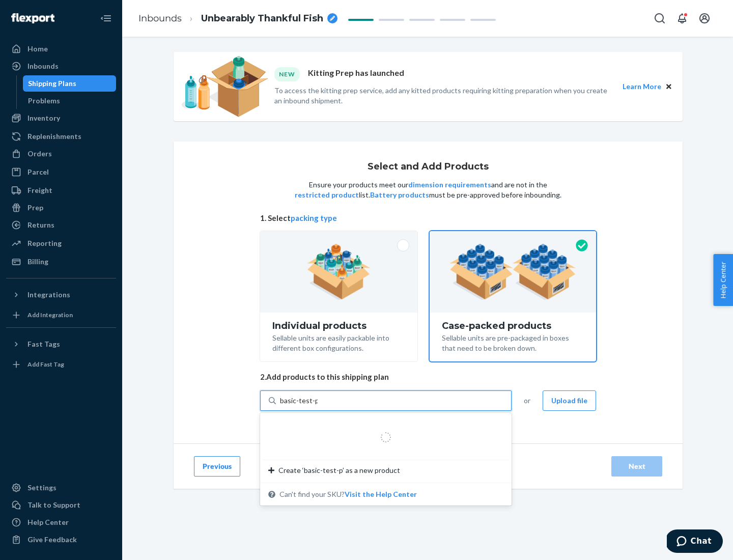 Image resolution: width=733 pixels, height=560 pixels. What do you see at coordinates (44, 243) in the screenshot?
I see `div: Reporting` at bounding box center [44, 243].